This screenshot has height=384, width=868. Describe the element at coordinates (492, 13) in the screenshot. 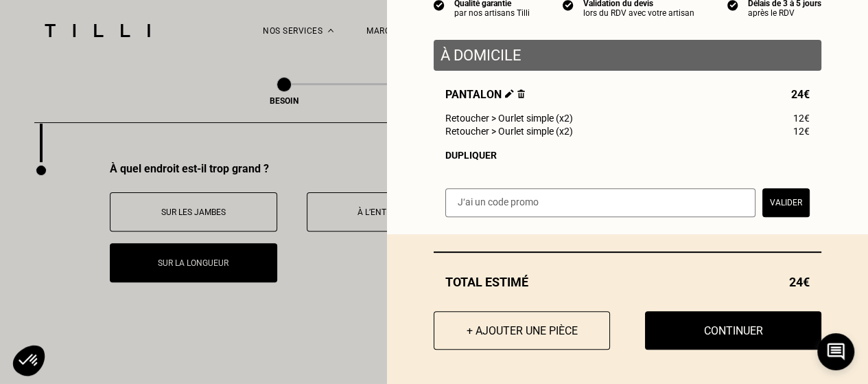

I see `div: par nos artisans Tilli` at that location.